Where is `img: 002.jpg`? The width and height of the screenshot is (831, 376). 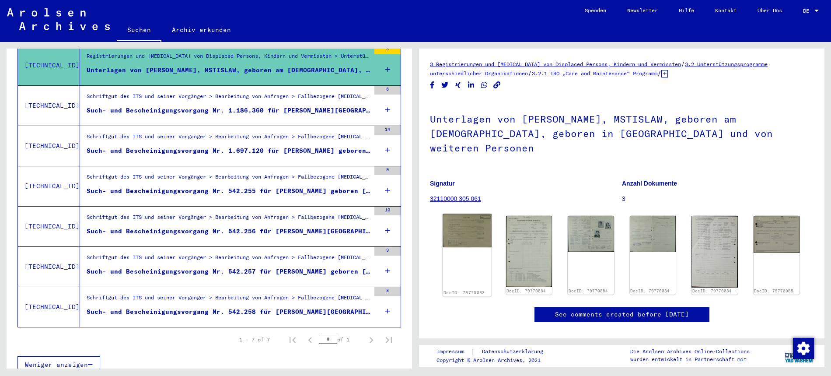 img: 002.jpg is located at coordinates (591, 234).